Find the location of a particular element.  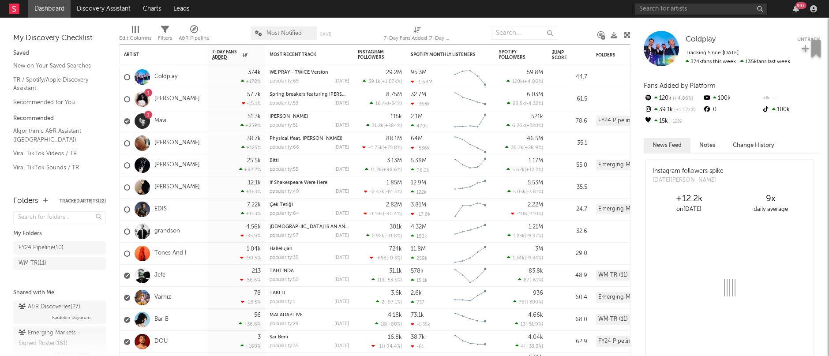

div: popularity: 66 is located at coordinates (284, 147).